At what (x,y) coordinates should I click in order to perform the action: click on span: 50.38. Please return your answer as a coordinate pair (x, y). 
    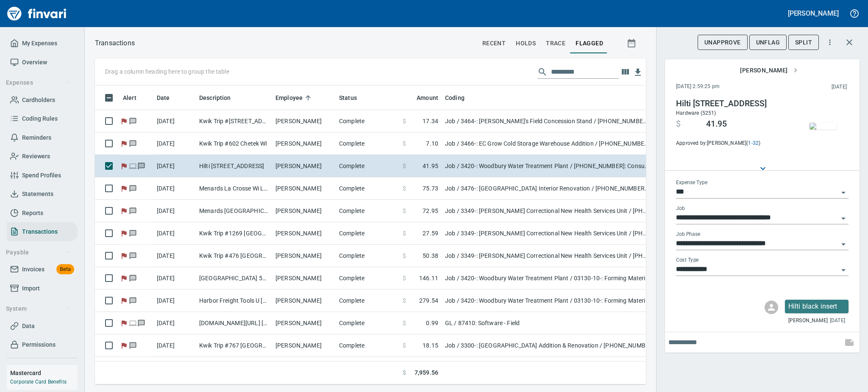
    Looking at the image, I should click on (430, 256).